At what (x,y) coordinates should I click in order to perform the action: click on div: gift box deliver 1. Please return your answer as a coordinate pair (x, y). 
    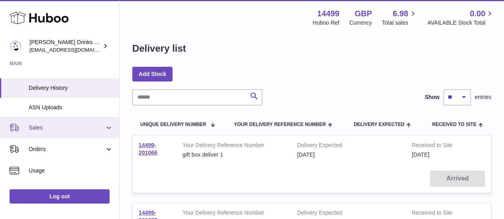
    Looking at the image, I should click on (234, 155).